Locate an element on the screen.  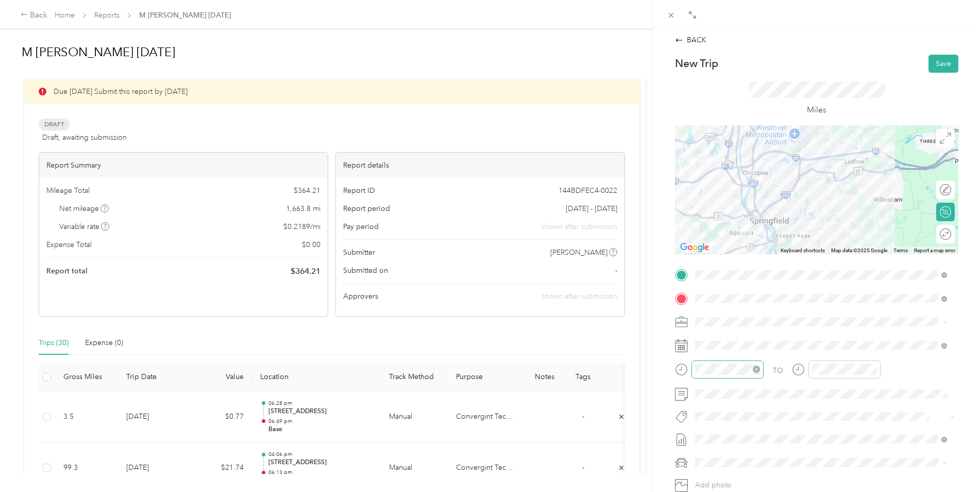
span: close-circle is located at coordinates (757, 369).